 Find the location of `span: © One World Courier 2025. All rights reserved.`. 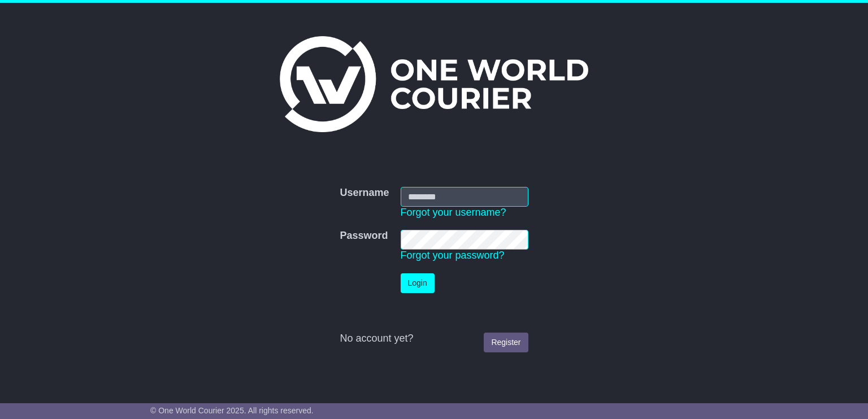

span: © One World Courier 2025. All rights reserved. is located at coordinates (232, 410).